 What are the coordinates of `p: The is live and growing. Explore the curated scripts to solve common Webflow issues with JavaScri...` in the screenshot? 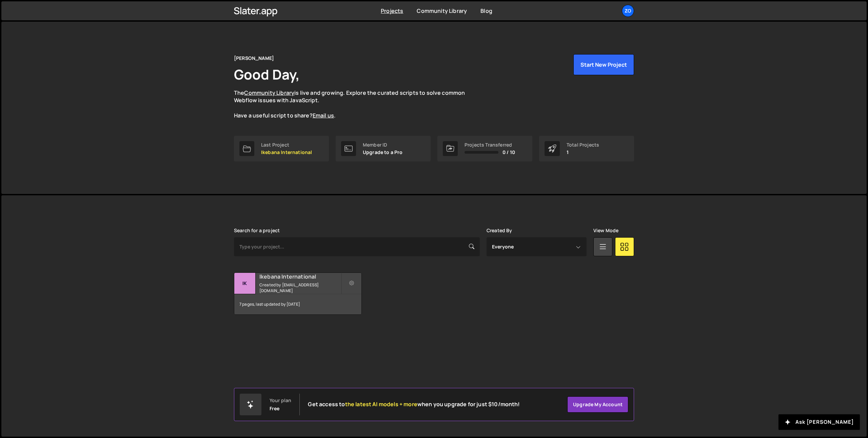 It's located at (356, 104).